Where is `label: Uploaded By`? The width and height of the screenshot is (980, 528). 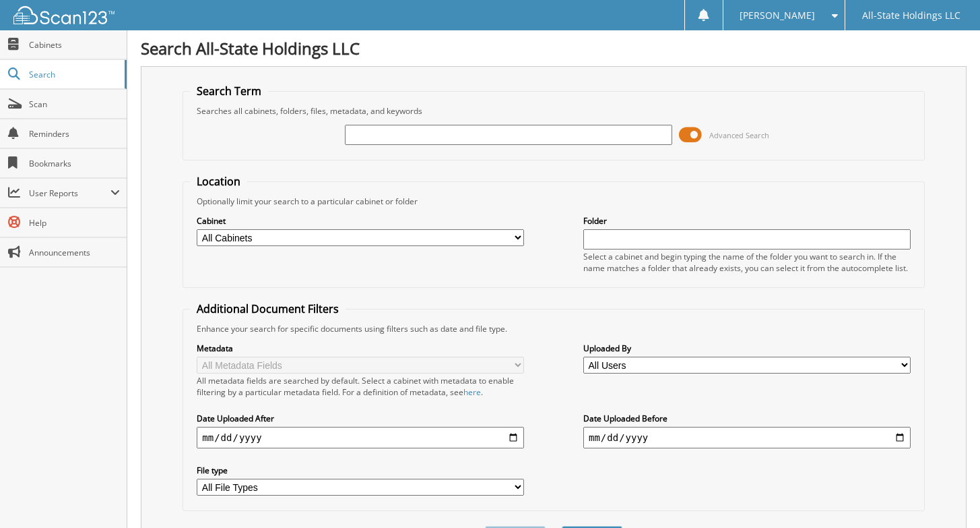 label: Uploaded By is located at coordinates (747, 348).